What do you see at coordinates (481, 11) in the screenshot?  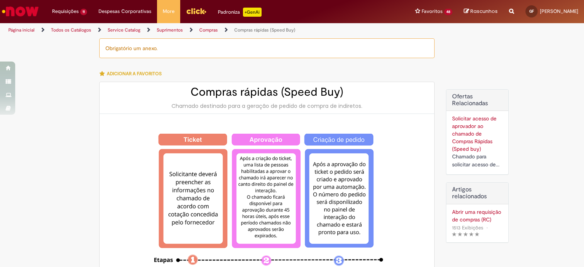 I see `a: Rascunhos` at bounding box center [481, 11].